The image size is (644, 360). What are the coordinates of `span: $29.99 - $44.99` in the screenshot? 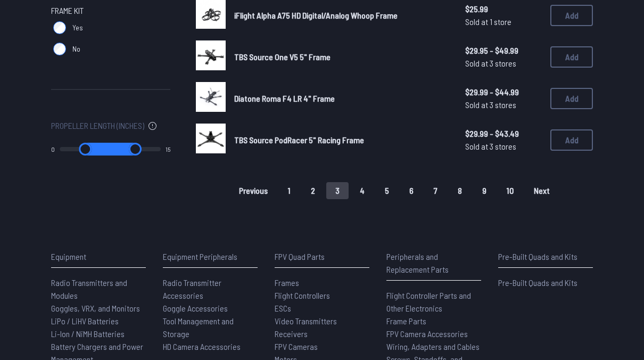 It's located at (504, 92).